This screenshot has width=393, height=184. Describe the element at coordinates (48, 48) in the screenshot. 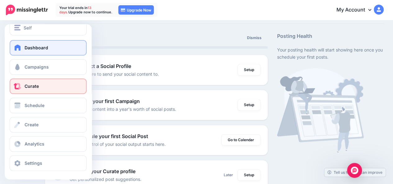

I see `a: Dashboard` at that location.